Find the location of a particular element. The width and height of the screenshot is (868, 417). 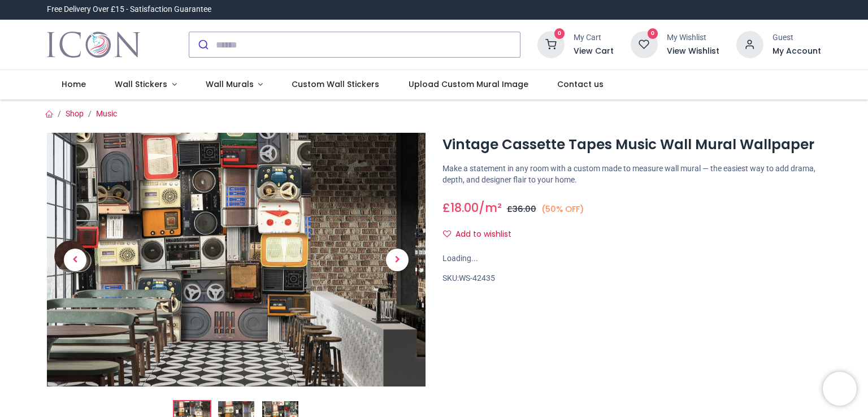

a: My Account is located at coordinates (797, 52).